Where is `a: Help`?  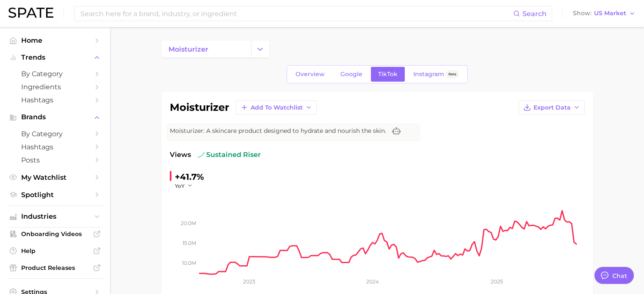
a: Help is located at coordinates (55, 251).